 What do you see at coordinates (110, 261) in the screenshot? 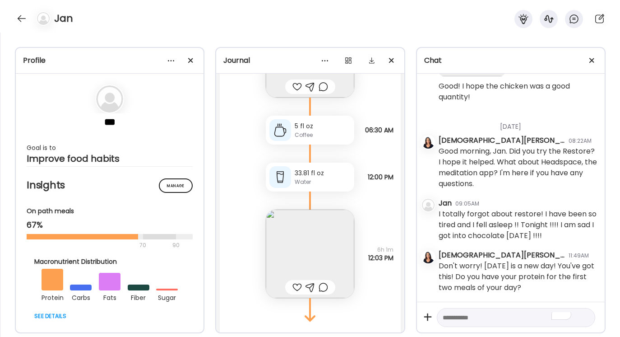
I see `div: Macronutrient Distribution` at bounding box center [110, 261].